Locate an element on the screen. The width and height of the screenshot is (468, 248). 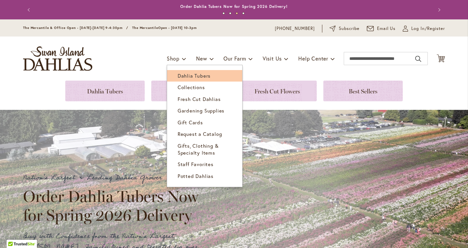
button: 1 of 4 is located at coordinates (223, 13).